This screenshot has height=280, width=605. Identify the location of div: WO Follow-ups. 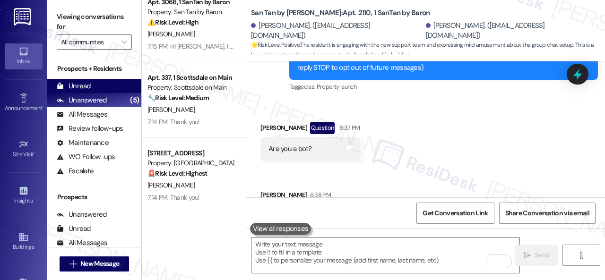
(86, 157).